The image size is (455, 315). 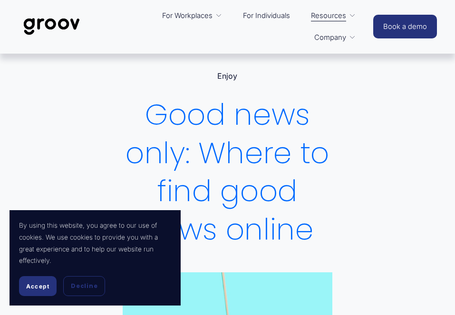 I want to click on a: Book a demo, so click(x=405, y=27).